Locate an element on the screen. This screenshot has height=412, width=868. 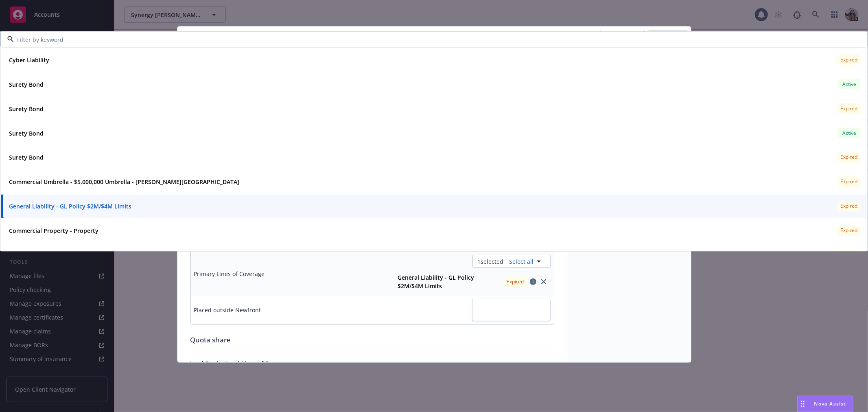
button: Nova Assist is located at coordinates (825, 404).